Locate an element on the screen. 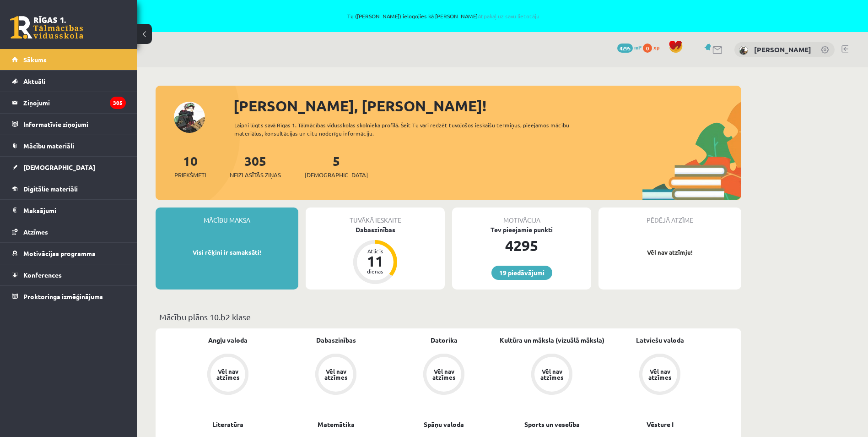 The height and width of the screenshot is (437, 868). a: Matemātika is located at coordinates (336, 424).